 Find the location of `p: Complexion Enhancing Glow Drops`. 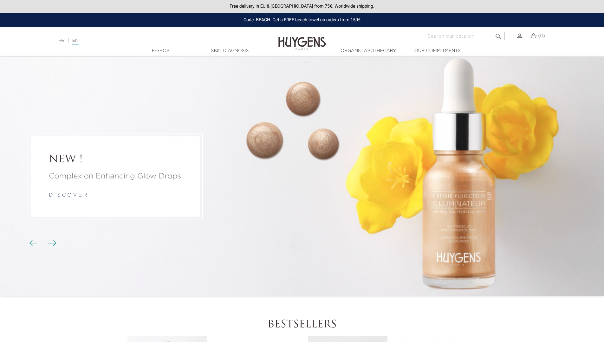

p: Complexion Enhancing Glow Drops is located at coordinates (116, 176).